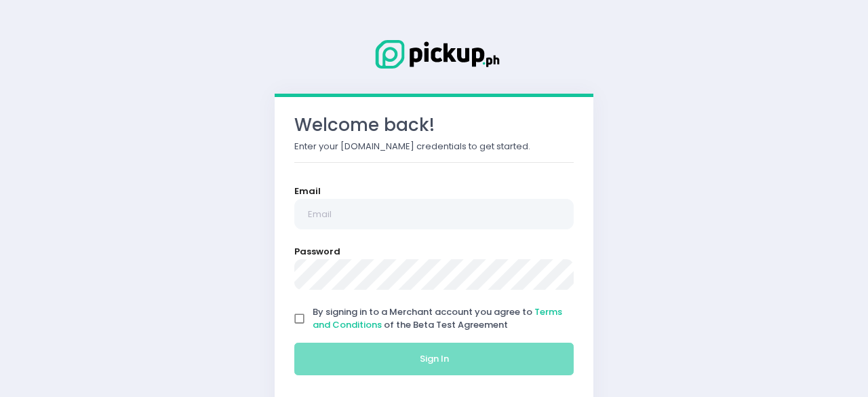  What do you see at coordinates (438, 318) in the screenshot?
I see `a: Terms and Conditions` at bounding box center [438, 318].